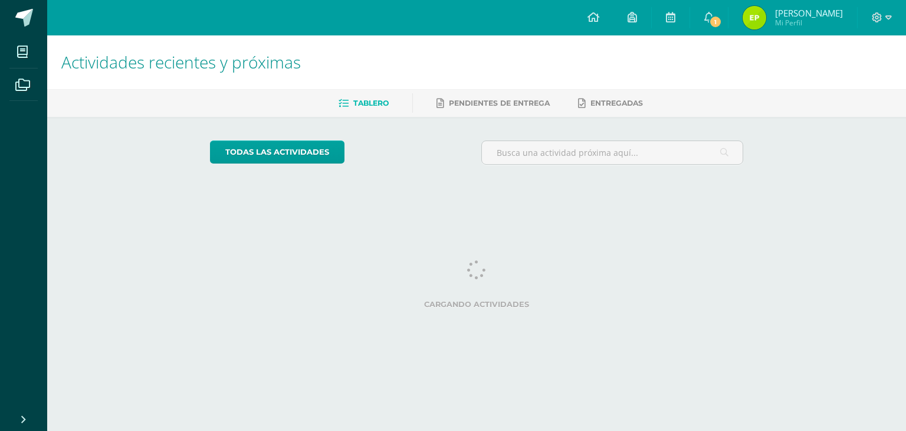  Describe the element at coordinates (363, 103) in the screenshot. I see `a: Tablero` at that location.